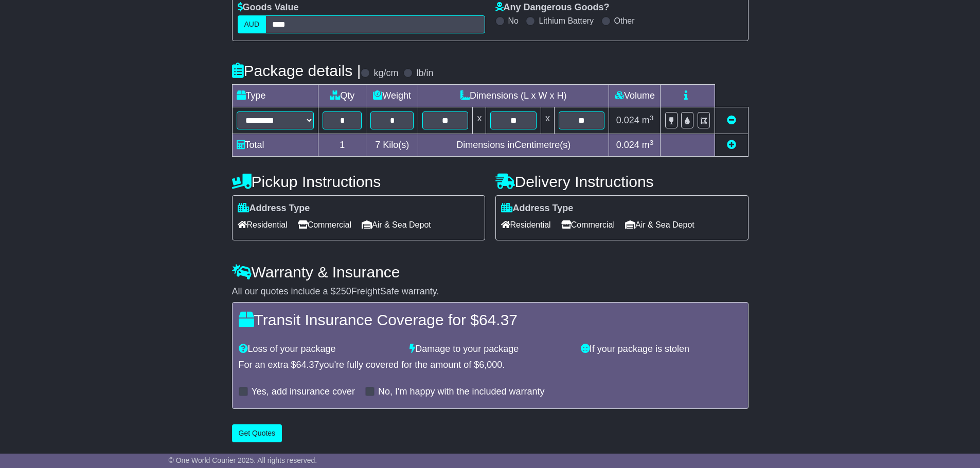 The height and width of the screenshot is (468, 980). Describe the element at coordinates (491, 365) in the screenshot. I see `div: For an extra $ you're fully covered for the amount of $ .` at that location.